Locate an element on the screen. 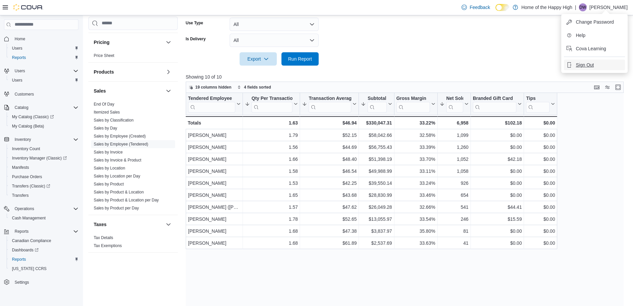 This screenshot has width=633, height=306. span: Sales by Employee (Tendered) is located at coordinates (121, 144).